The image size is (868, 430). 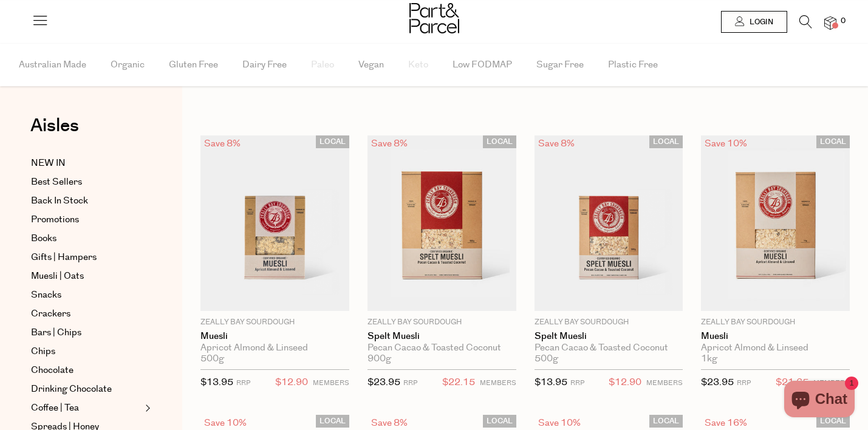 I want to click on span: Australian Made, so click(x=53, y=65).